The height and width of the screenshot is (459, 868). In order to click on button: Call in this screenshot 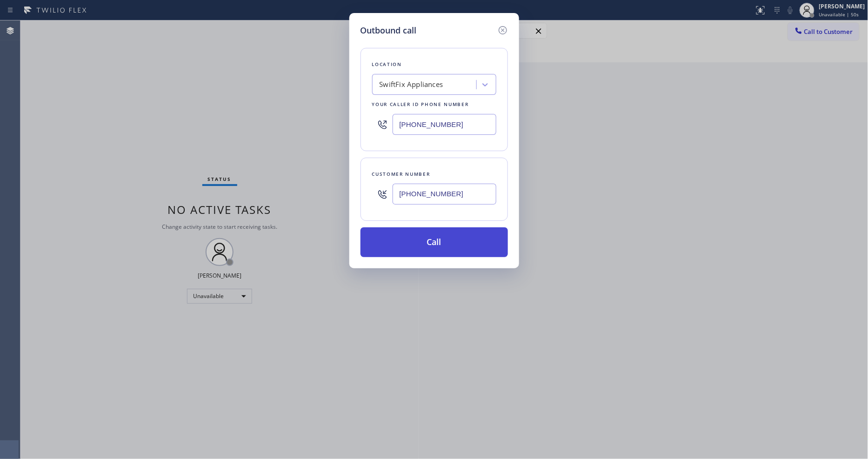, I will do `click(434, 242)`.